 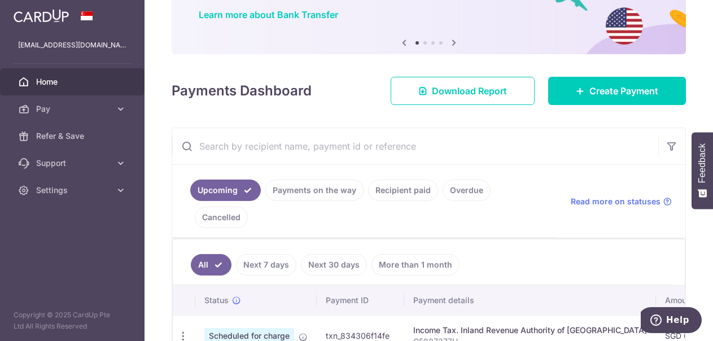 What do you see at coordinates (415, 265) in the screenshot?
I see `a: More than 1 month` at bounding box center [415, 265].